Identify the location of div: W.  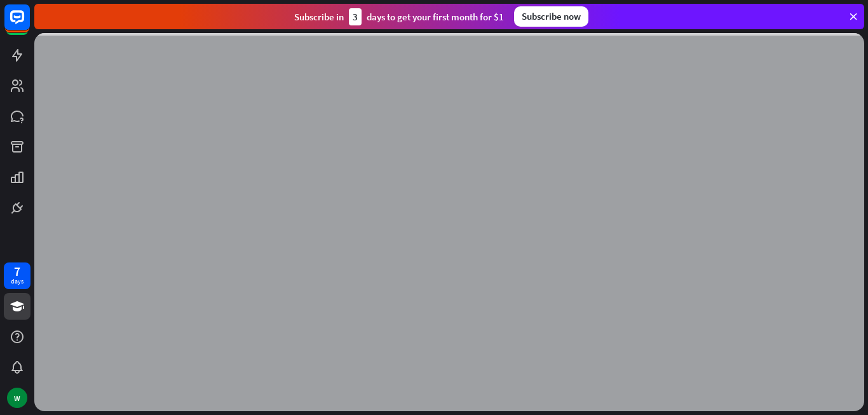
(17, 397).